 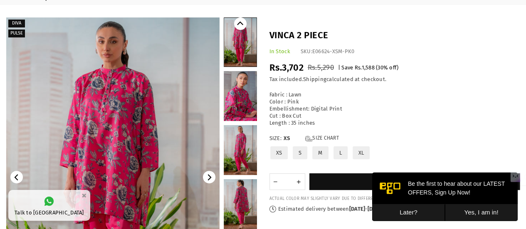 I want to click on label: Pulse, so click(x=17, y=33).